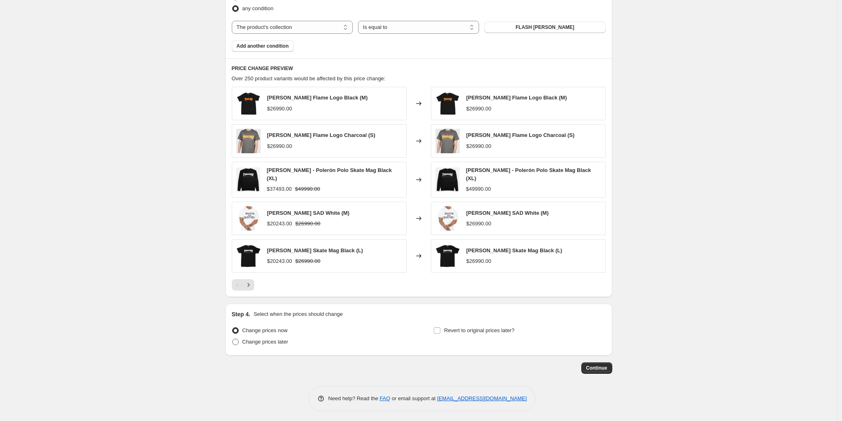 The image size is (842, 421). Describe the element at coordinates (263, 46) in the screenshot. I see `button: Add another condition` at that location.